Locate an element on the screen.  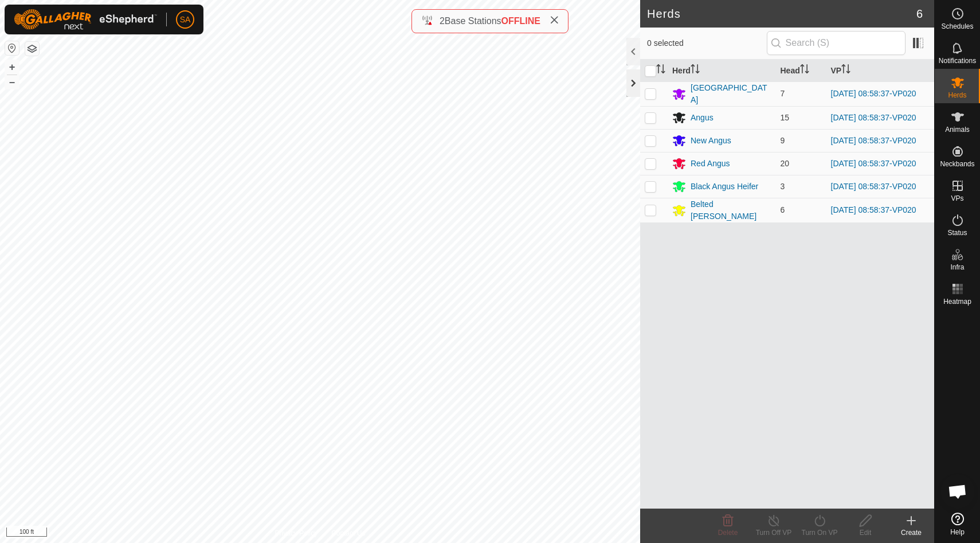
span: Neckbands is located at coordinates (957, 164).